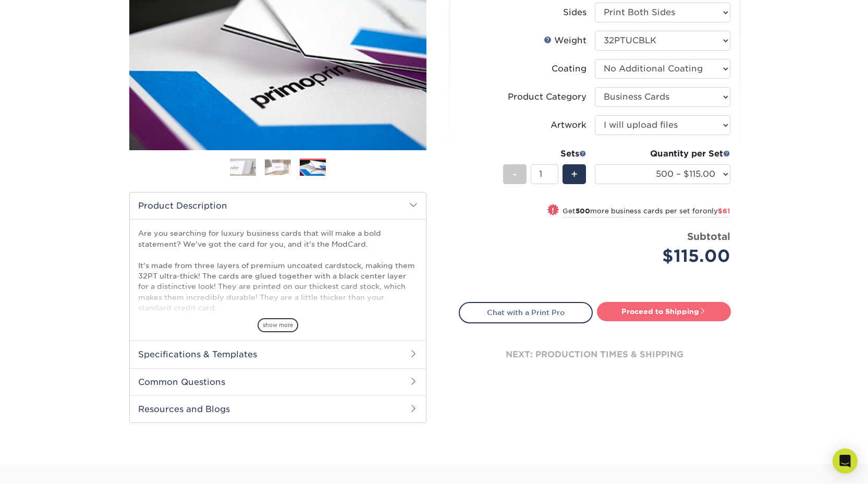  What do you see at coordinates (716, 211) in the screenshot?
I see `span: only` at bounding box center [716, 211].